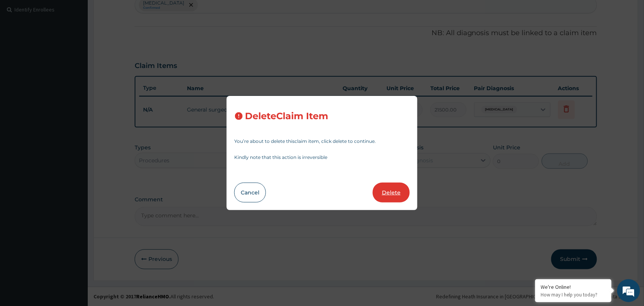 The height and width of the screenshot is (306, 644). I want to click on img: d_794563401_company_1708531726252_794563401, so click(22, 47).